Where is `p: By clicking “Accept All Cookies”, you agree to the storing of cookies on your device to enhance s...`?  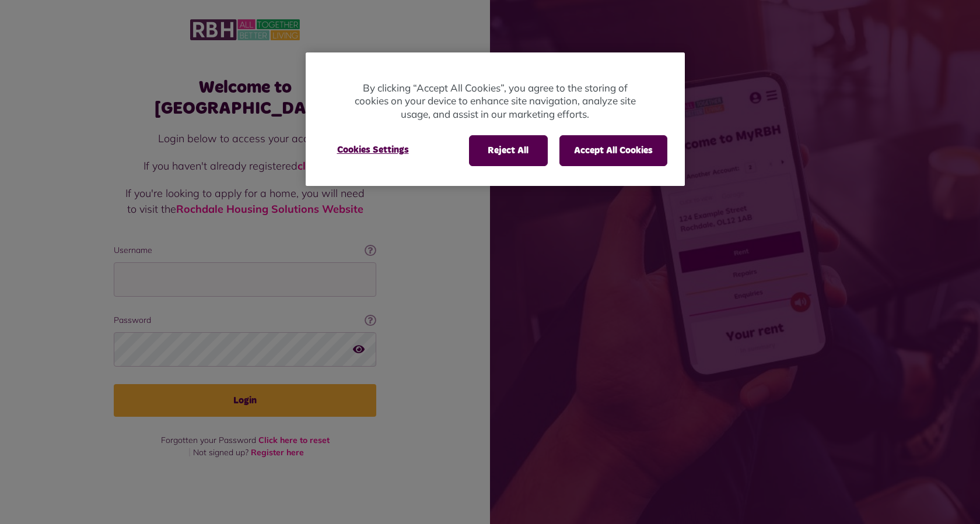 p: By clicking “Accept All Cookies”, you agree to the storing of cookies on your device to enhance s... is located at coordinates (495, 102).